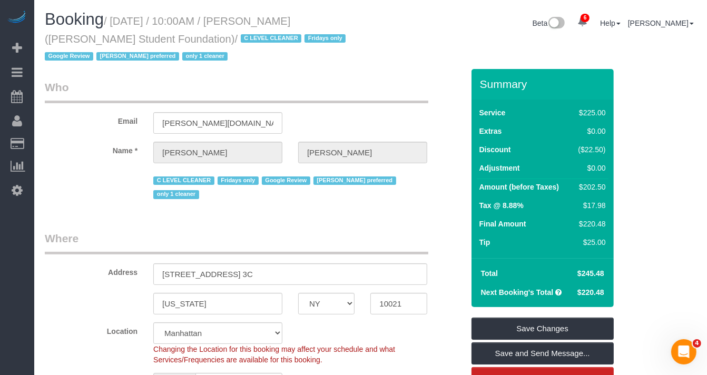 This screenshot has width=707, height=375. I want to click on img: New interface, so click(556, 24).